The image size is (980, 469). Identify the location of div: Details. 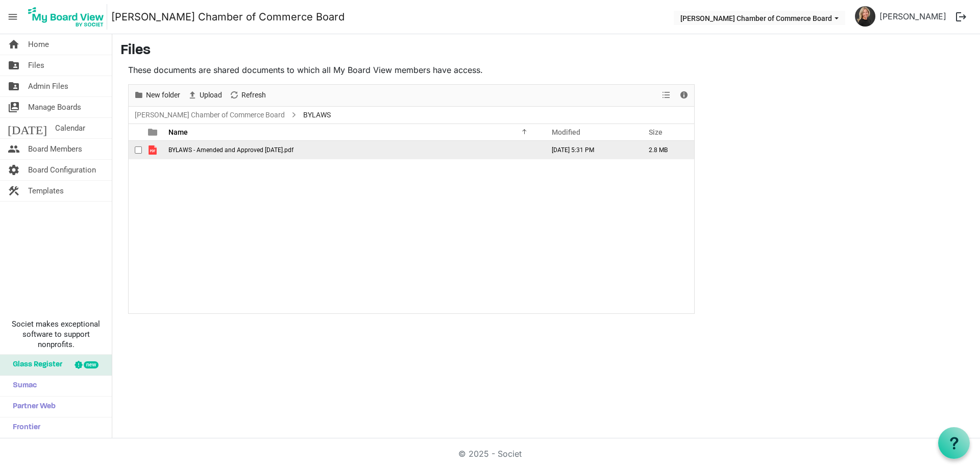
(684, 95).